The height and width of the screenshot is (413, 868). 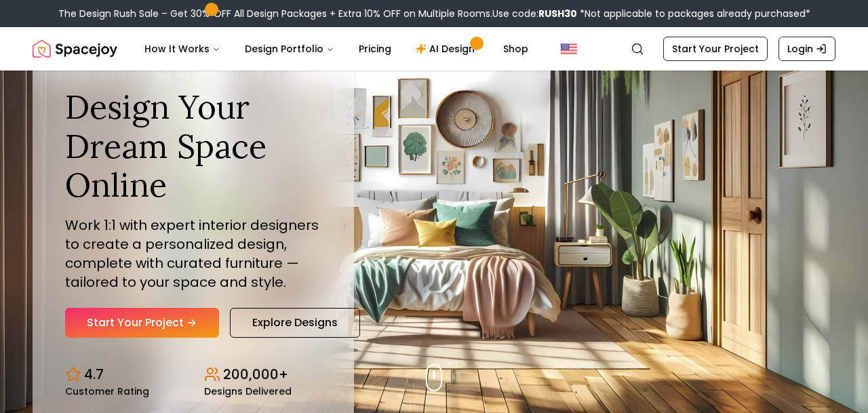 I want to click on div: The Design Rush Sale – Get 30% OFF All Design Packages + Extra 10% OFF on Multiple Rooms., so click(x=434, y=14).